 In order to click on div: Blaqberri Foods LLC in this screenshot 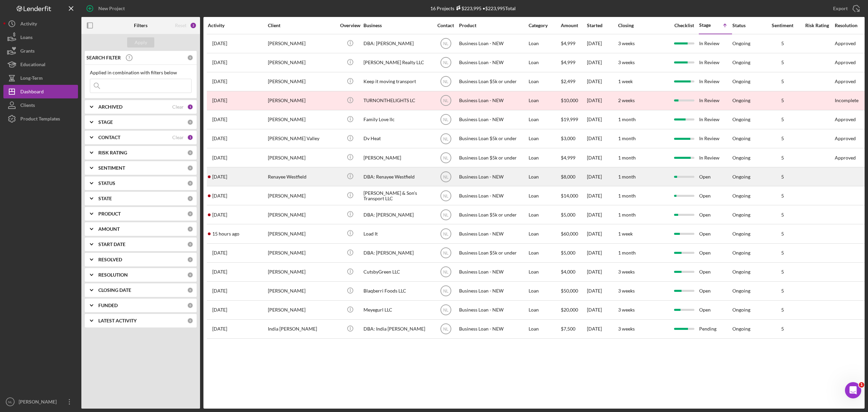, I will do `click(398, 290)`.